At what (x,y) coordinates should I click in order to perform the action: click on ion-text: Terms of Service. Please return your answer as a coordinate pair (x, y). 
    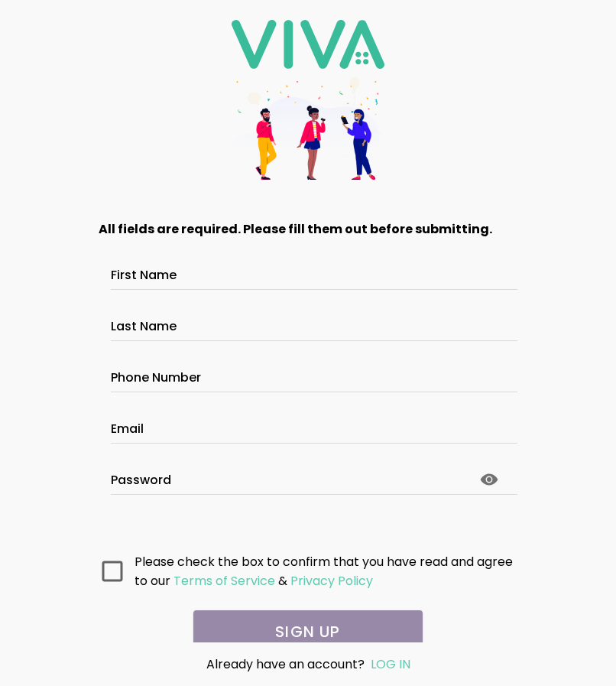
    Looking at the image, I should click on (224, 581).